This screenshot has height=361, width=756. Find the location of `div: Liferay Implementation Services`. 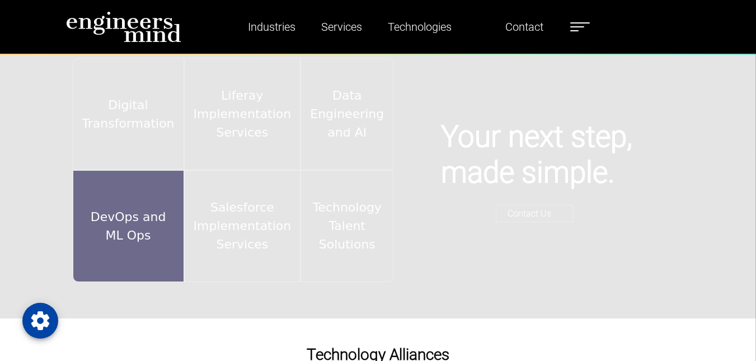

div: Liferay Implementation Services is located at coordinates (242, 114).